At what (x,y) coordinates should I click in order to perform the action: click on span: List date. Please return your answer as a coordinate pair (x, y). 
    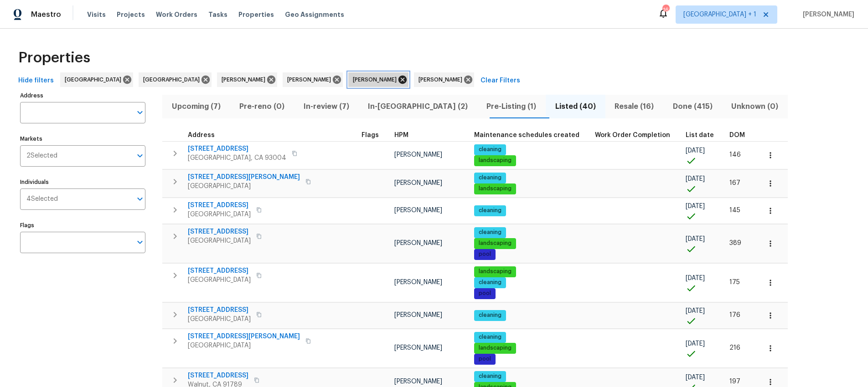
    Looking at the image, I should click on (700, 135).